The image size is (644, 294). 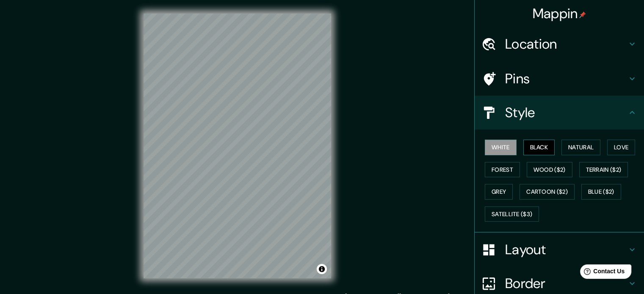 I want to click on button: Satellite ($3), so click(x=512, y=214).